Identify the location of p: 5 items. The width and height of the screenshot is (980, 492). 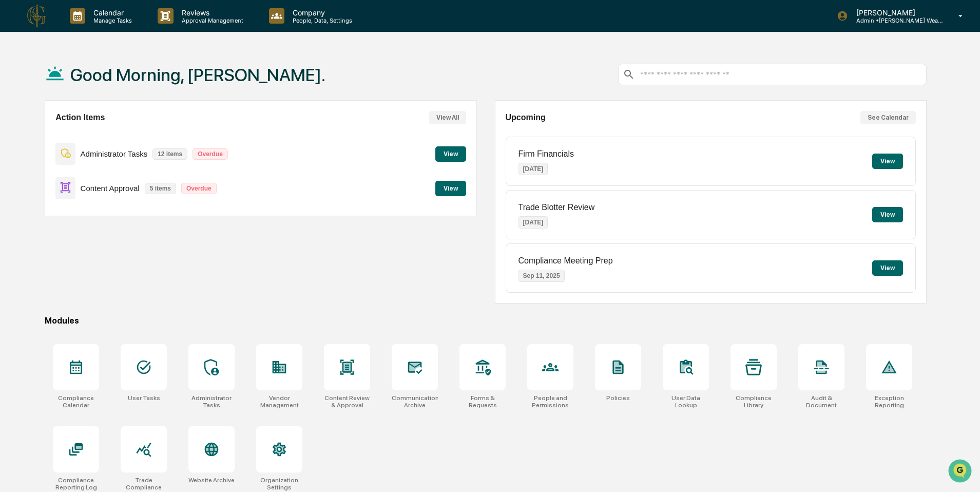
(161, 188).